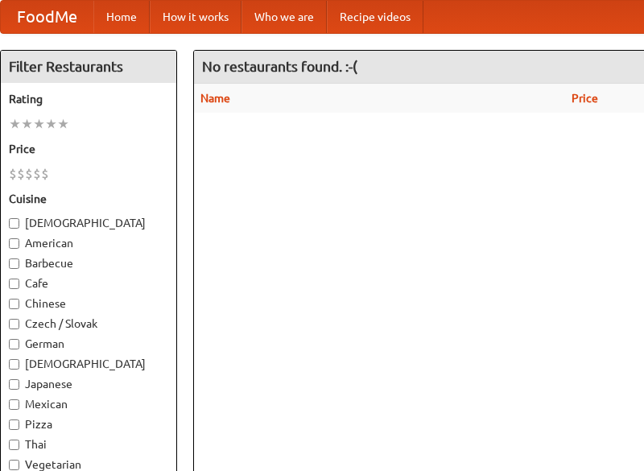 The height and width of the screenshot is (471, 644). Describe the element at coordinates (14, 303) in the screenshot. I see `input: Chinese` at that location.